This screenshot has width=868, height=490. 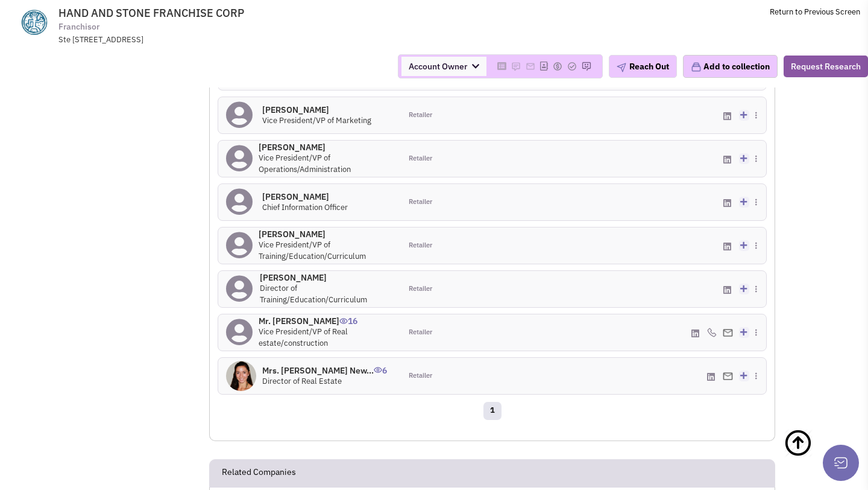 What do you see at coordinates (380, 365) in the screenshot?
I see `span: 6` at bounding box center [380, 365].